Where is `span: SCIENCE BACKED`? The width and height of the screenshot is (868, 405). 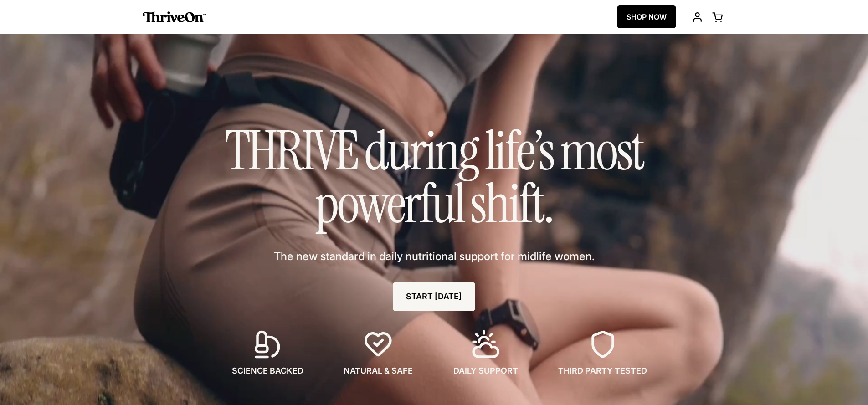
span: SCIENCE BACKED is located at coordinates (267, 371).